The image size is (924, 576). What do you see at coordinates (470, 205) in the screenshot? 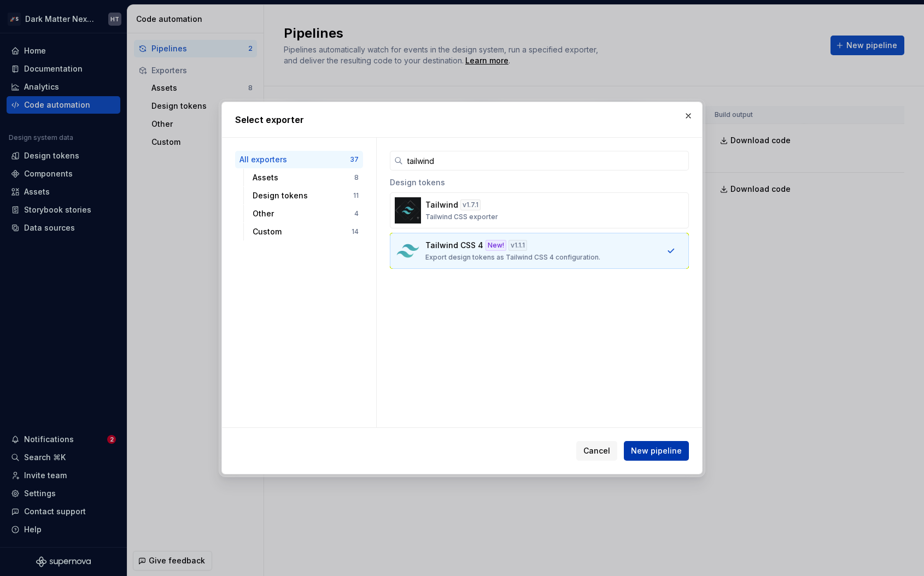
I see `div: v 1.7.1` at bounding box center [470, 205].